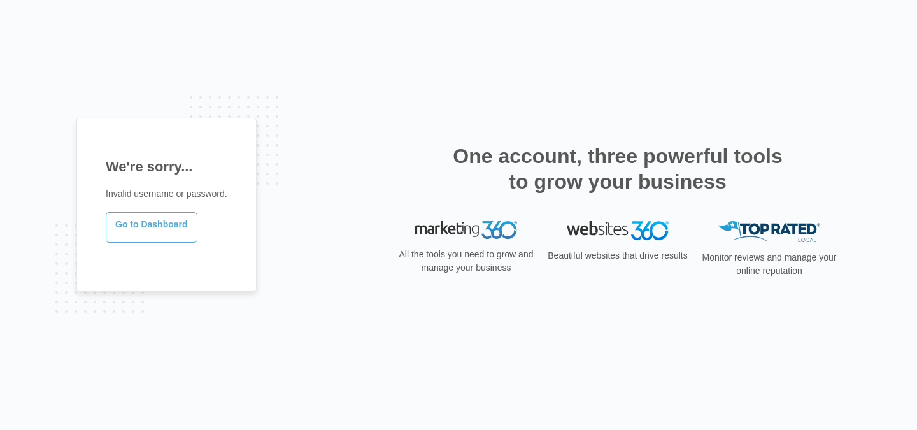 The width and height of the screenshot is (917, 430). What do you see at coordinates (769, 264) in the screenshot?
I see `p: Monitor reviews and manage your online reputation` at bounding box center [769, 264].